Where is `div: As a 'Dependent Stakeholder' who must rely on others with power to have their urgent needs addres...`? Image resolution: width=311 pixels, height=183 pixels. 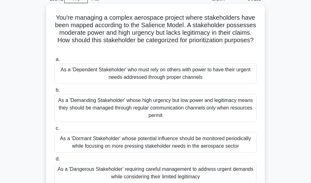 div: As a 'Dependent Stakeholder' who must rely on others with power to have their urgent needs addres... is located at coordinates (155, 73).